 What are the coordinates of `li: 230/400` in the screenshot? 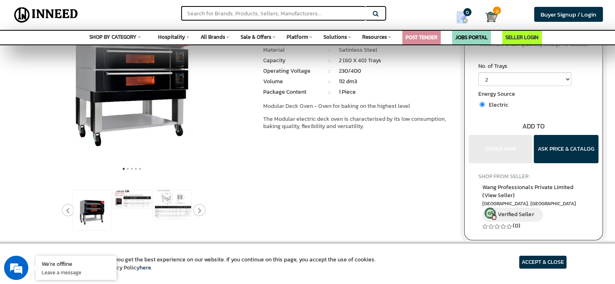 It's located at (395, 71).